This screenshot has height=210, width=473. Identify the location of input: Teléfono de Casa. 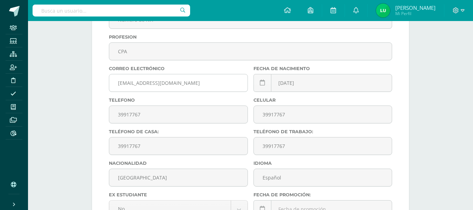
(178, 146).